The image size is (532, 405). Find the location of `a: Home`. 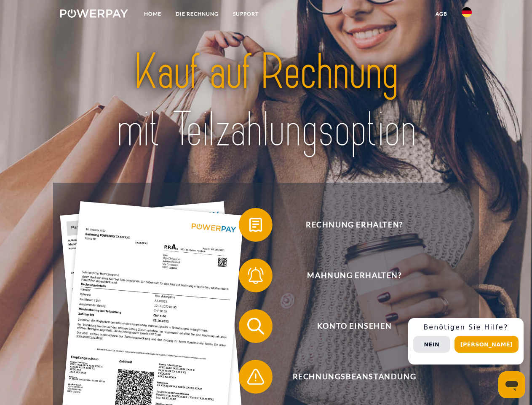

a: Home is located at coordinates (153, 14).